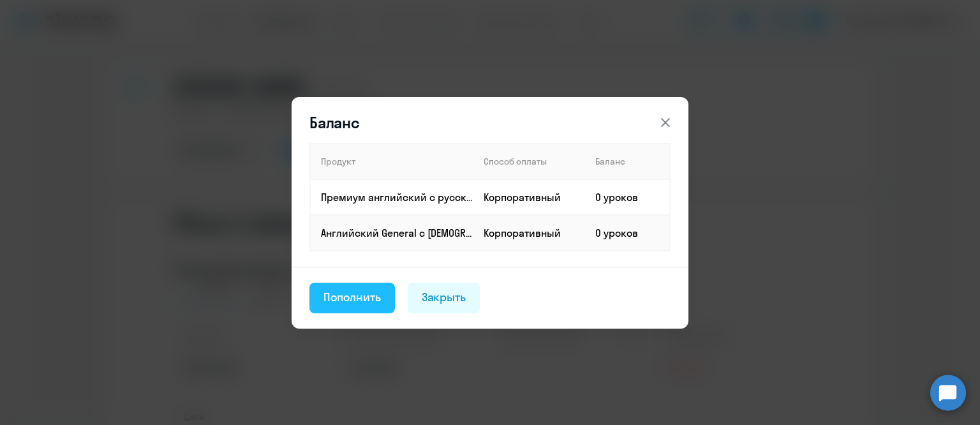 The width and height of the screenshot is (980, 425). I want to click on button: Закрыть, so click(444, 298).